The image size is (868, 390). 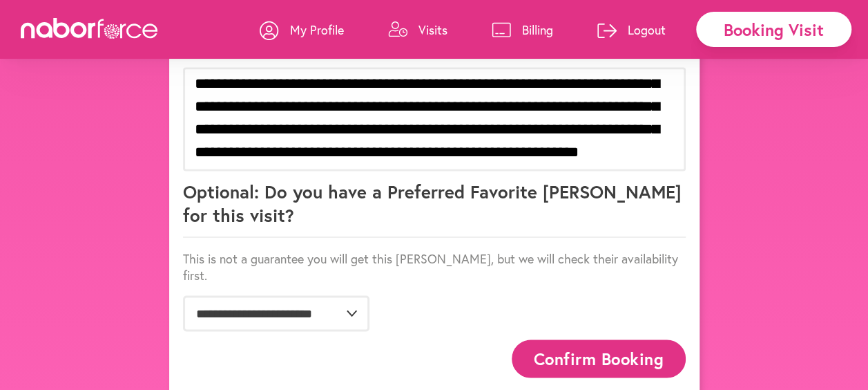 I want to click on p: My Profile, so click(x=317, y=30).